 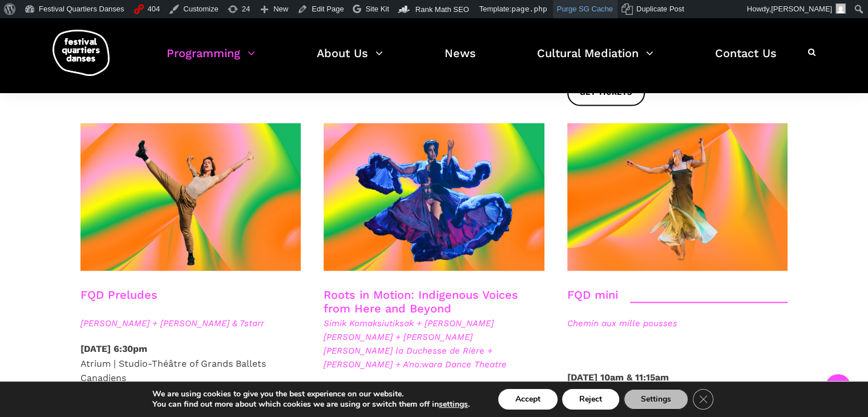 What do you see at coordinates (119, 295) in the screenshot?
I see `a: FQD Preludes` at bounding box center [119, 295].